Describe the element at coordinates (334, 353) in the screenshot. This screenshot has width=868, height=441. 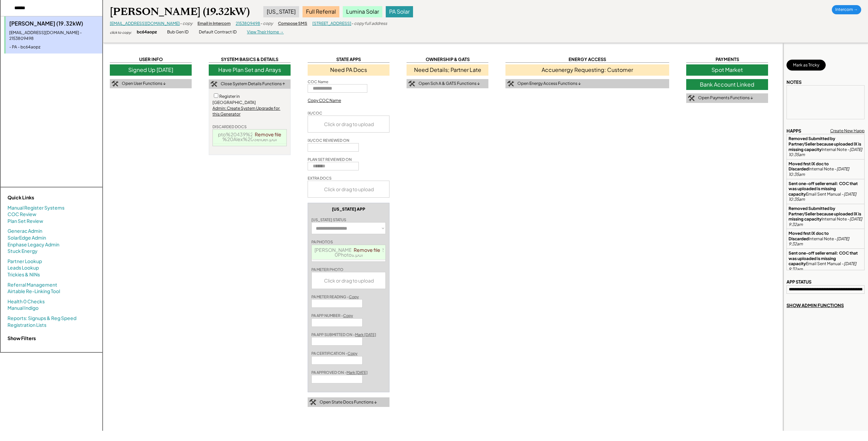
I see `div: PA CERTIFICATION -` at that location.